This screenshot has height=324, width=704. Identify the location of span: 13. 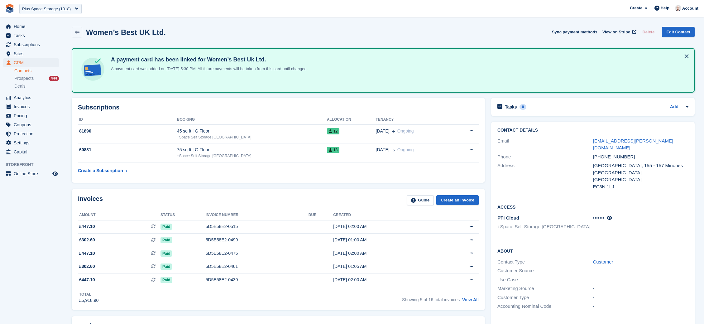
(333, 150).